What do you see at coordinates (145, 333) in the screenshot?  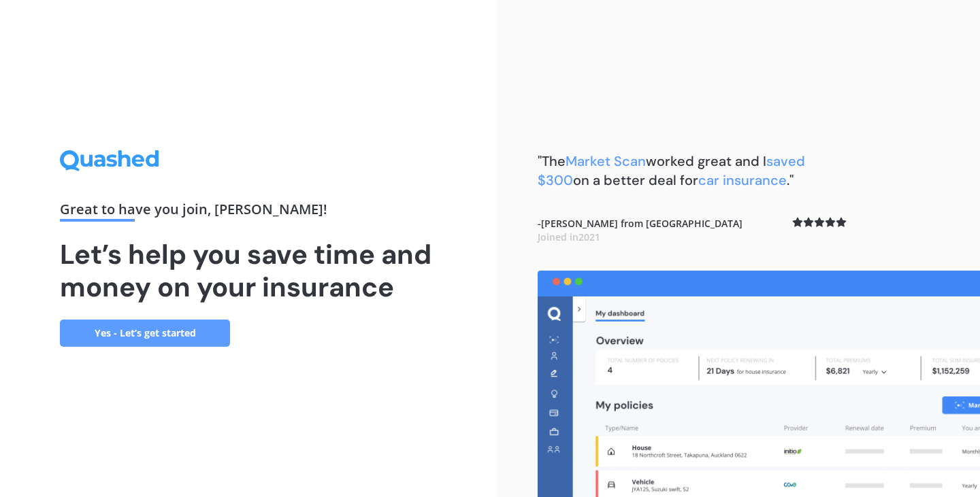 I see `a: Yes - Let’s get started` at bounding box center [145, 333].